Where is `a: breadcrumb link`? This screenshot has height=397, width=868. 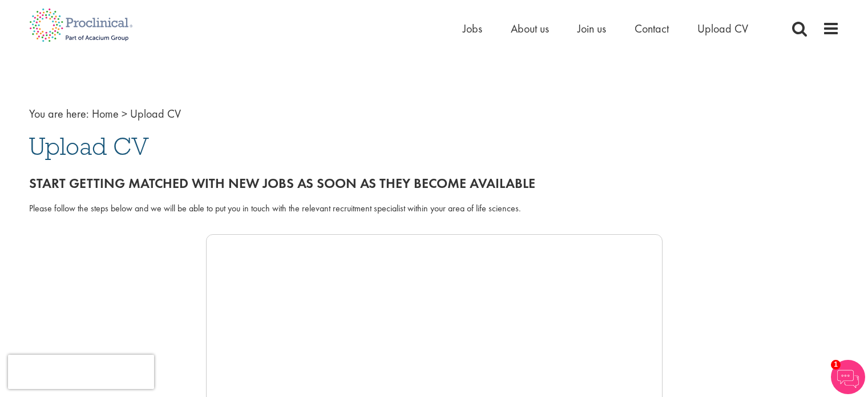
a: breadcrumb link is located at coordinates (105, 113).